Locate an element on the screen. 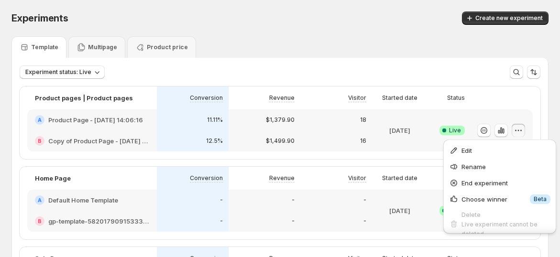  p: 18 is located at coordinates (363, 120).